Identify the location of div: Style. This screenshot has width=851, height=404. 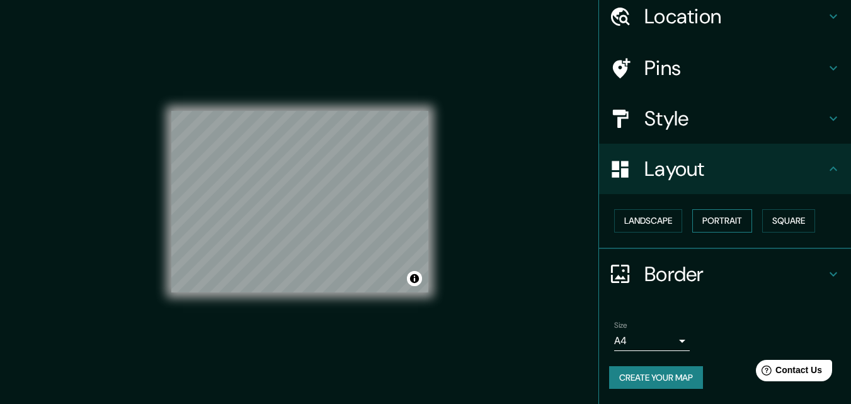
(725, 118).